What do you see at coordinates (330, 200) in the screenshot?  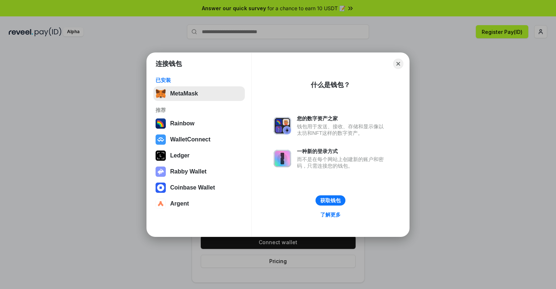 I see `div: 获取钱包` at bounding box center [330, 200].